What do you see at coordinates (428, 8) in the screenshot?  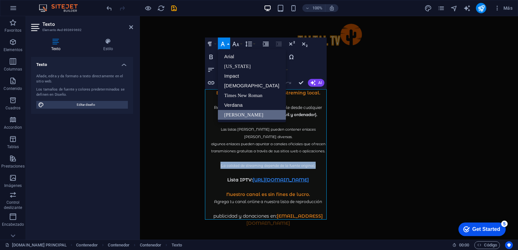 I see `button: design` at bounding box center [428, 8].